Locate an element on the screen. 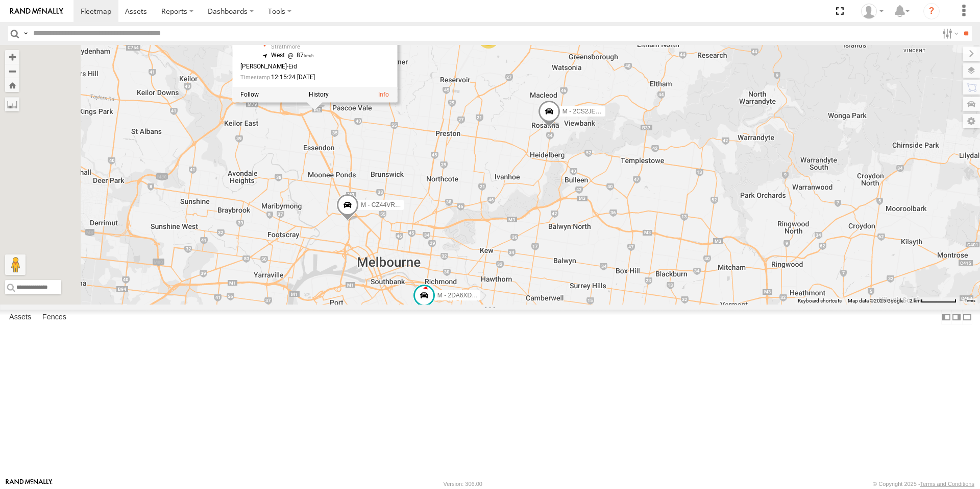  button: Map Scale: 2 km per 66 pixels is located at coordinates (933, 301).